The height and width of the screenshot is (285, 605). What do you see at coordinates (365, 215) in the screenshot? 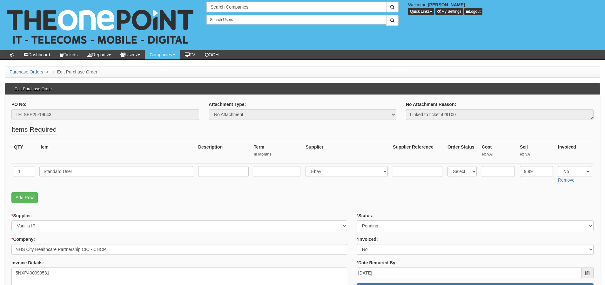
I see `label: Status:` at bounding box center [365, 215].